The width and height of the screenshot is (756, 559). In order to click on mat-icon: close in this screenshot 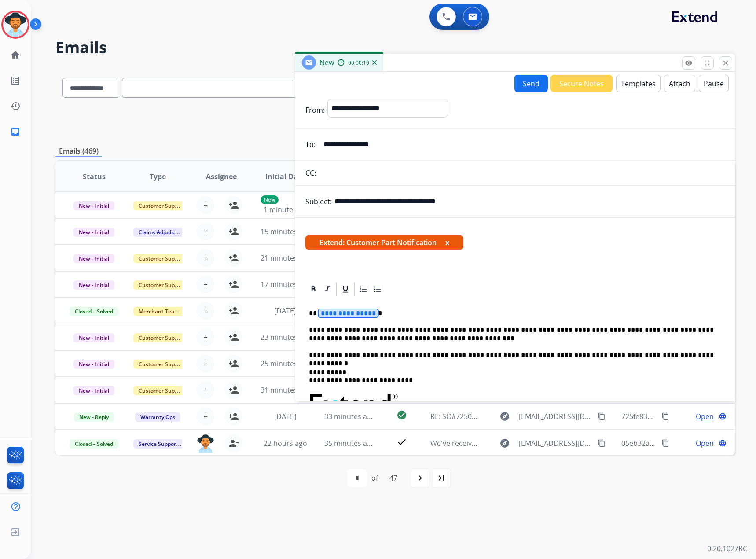, I will do `click(726, 63)`.